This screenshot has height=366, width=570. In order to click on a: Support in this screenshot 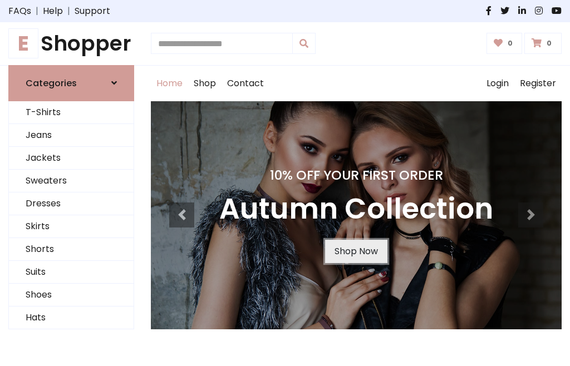, I will do `click(92, 11)`.